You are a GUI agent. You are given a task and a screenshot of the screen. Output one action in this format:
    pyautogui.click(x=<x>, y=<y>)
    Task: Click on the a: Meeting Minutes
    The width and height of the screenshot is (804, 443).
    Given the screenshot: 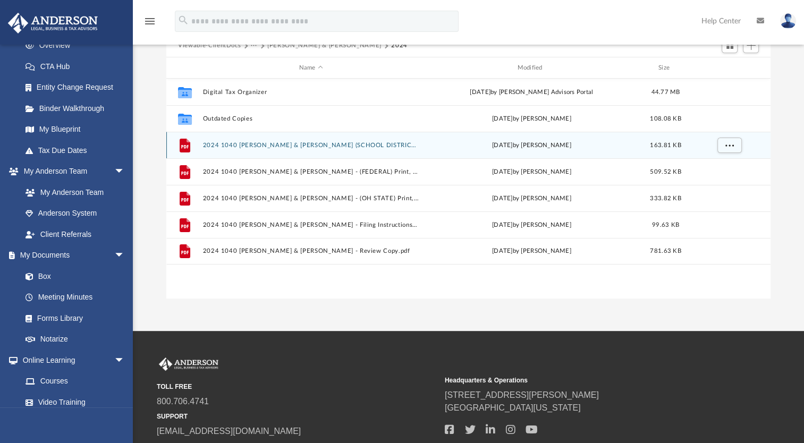 What is the action you would take?
    pyautogui.click(x=75, y=298)
    